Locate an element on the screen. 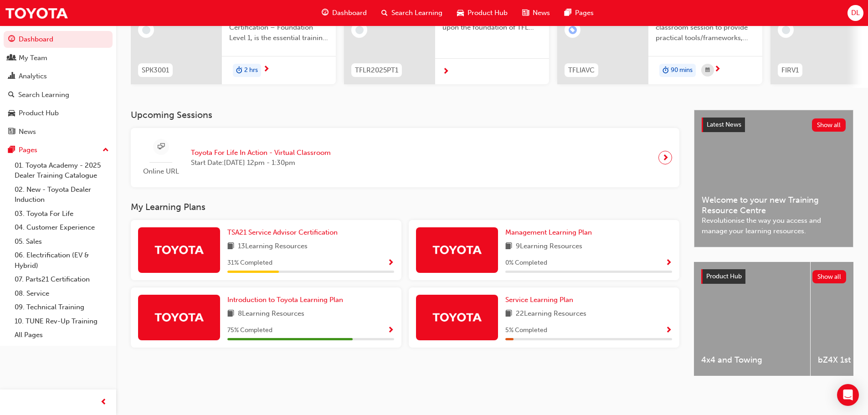 The height and width of the screenshot is (415, 868). a: 10. TUNE Rev-Up Training is located at coordinates (62, 321).